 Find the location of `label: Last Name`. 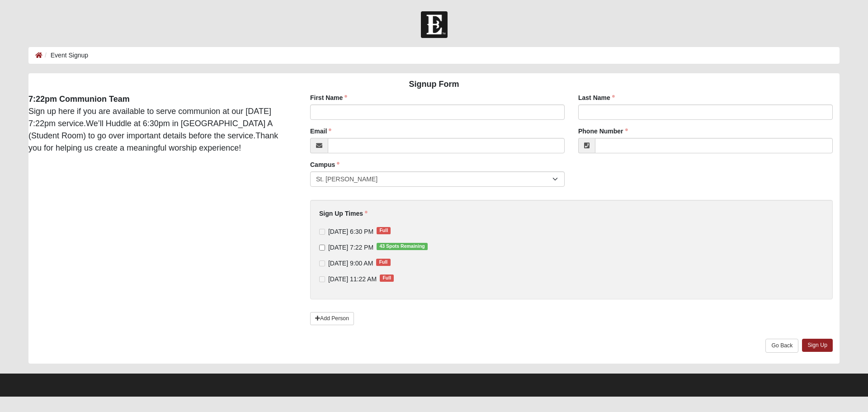

label: Last Name is located at coordinates (596, 98).